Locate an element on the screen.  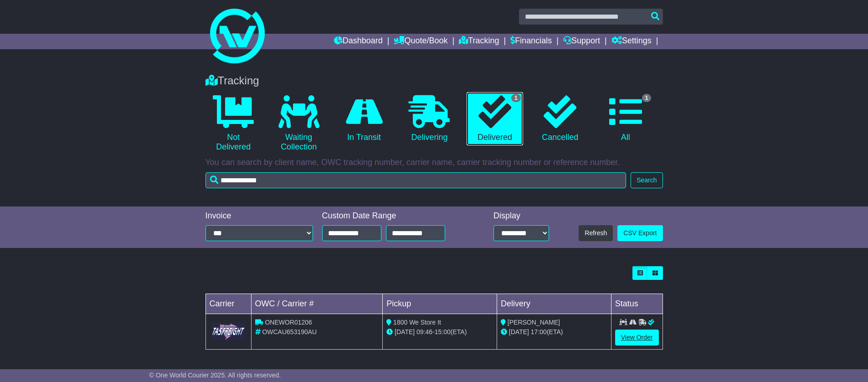
a: CSV Export is located at coordinates (640, 233).